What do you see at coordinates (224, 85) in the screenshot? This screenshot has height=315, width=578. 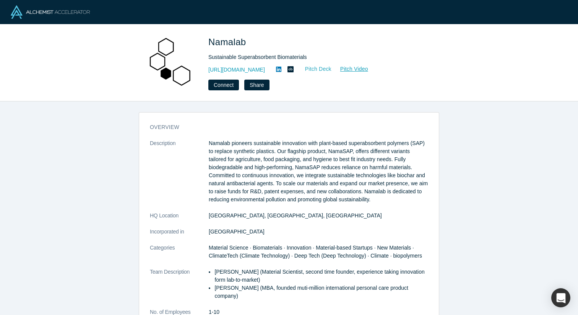 I see `button: Connect` at bounding box center [224, 85].